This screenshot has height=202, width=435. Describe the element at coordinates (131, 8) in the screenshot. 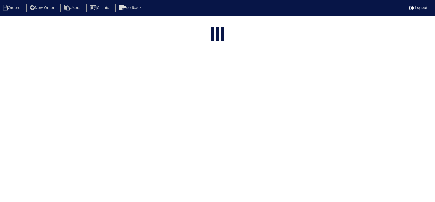

I see `li: Feedback` at that location.